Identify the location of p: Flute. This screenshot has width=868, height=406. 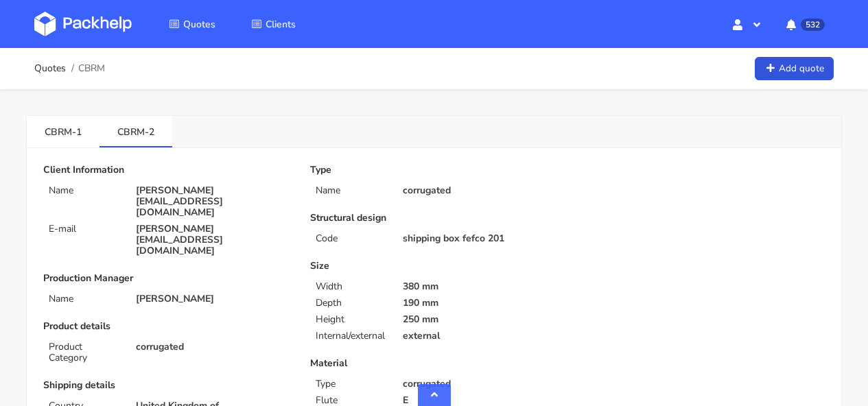
(351, 401).